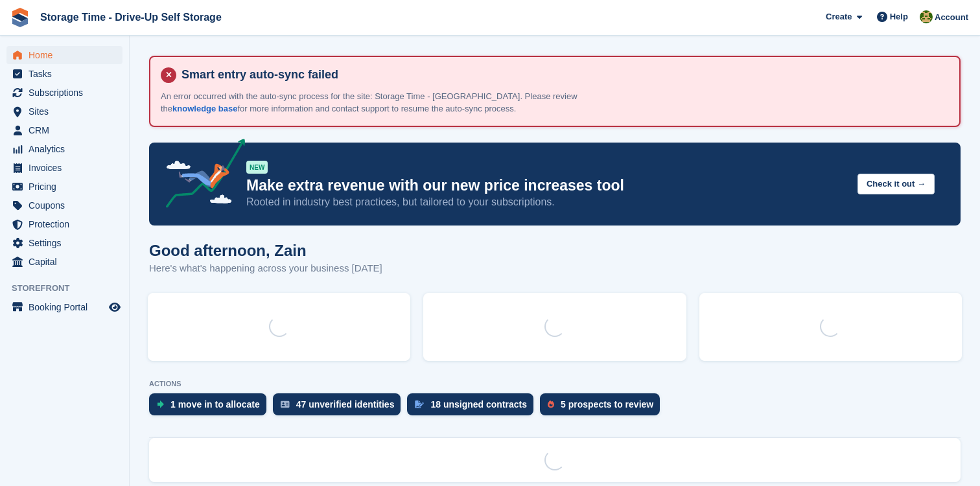 The image size is (980, 486). What do you see at coordinates (554, 384) in the screenshot?
I see `p: ACTIONS` at bounding box center [554, 384].